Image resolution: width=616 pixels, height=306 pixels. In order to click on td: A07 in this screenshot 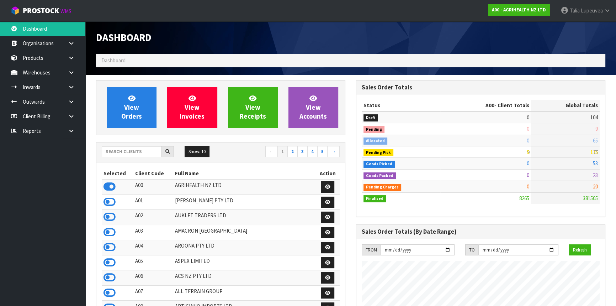, I will do `click(153, 292)`.